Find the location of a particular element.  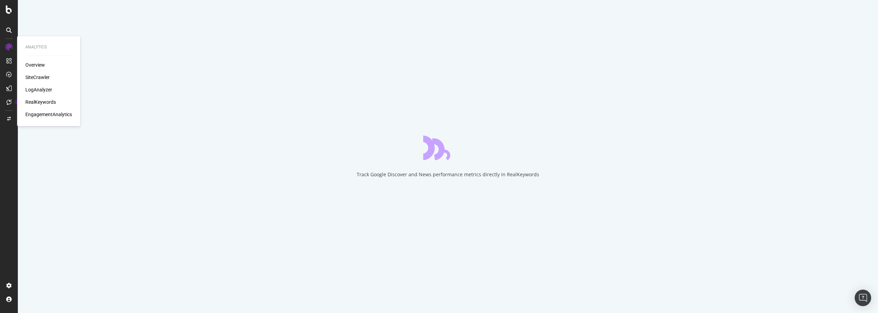

div: Open Intercom Messenger is located at coordinates (863, 297).